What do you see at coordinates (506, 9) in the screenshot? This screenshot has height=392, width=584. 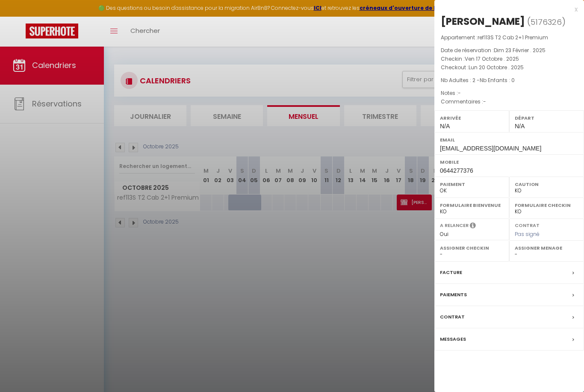 I see `div: x` at bounding box center [506, 9].